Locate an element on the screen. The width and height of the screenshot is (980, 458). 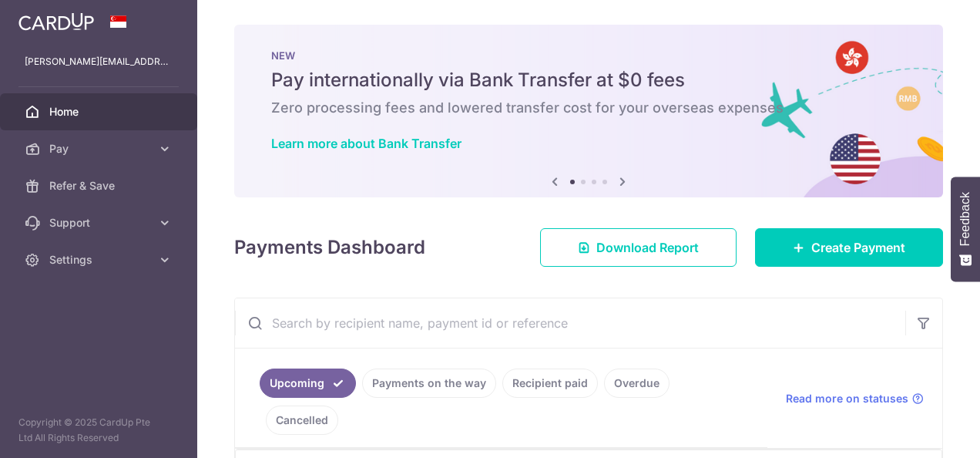
a: Read more on statuses is located at coordinates (855, 399).